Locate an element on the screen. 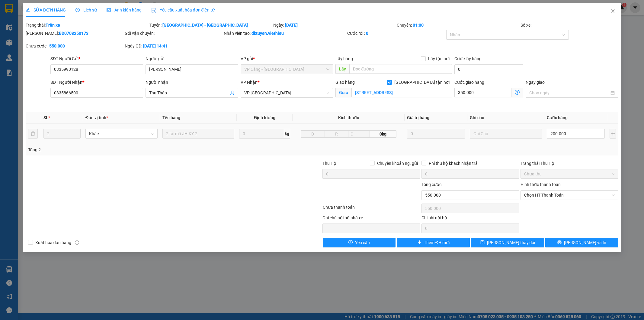 The height and width of the screenshot is (320, 644). div: SĐT Người Gửi is located at coordinates (97, 58).